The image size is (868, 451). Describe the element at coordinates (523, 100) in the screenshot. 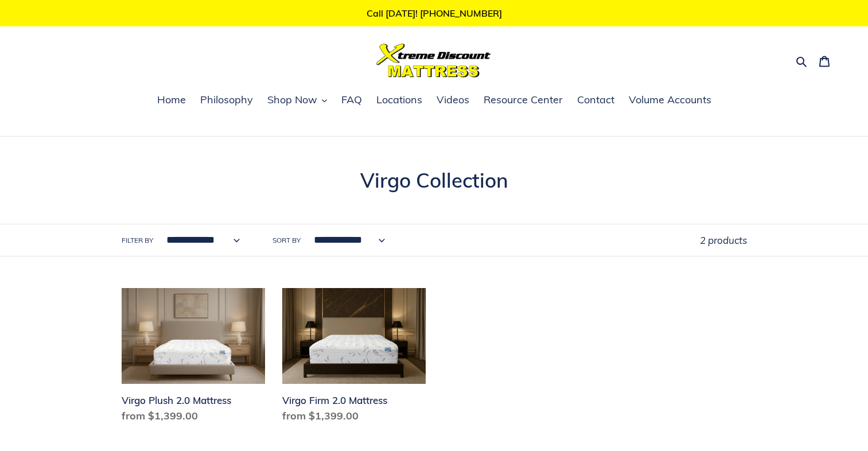

I see `span: Resource Center` at that location.